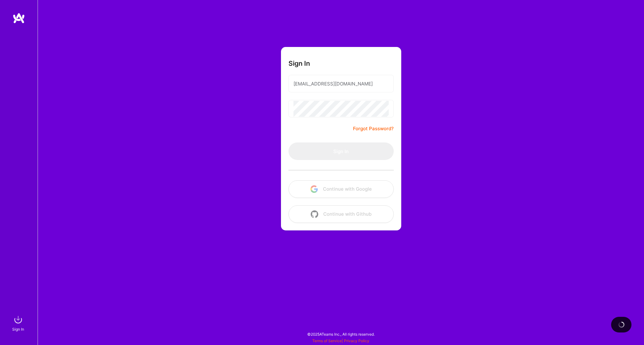  I want to click on a: Terms of Service, so click(327, 341).